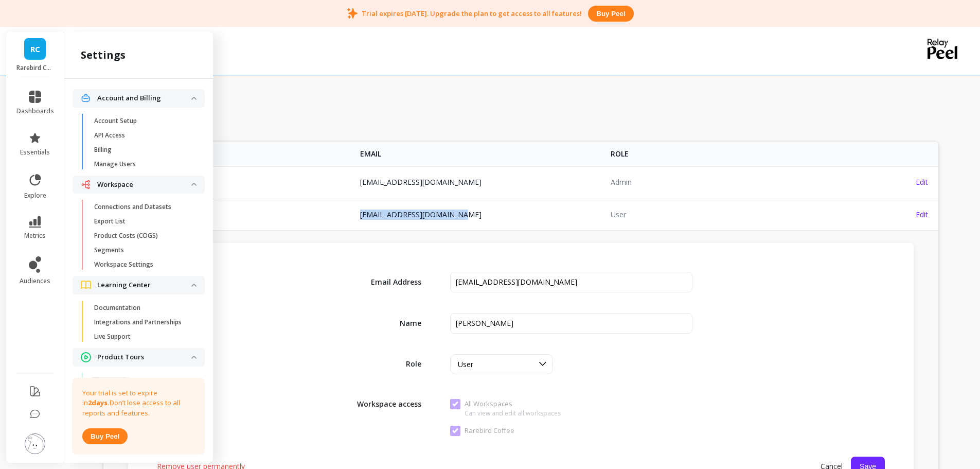 This screenshot has width=980, height=469. I want to click on img: profile picture, so click(35, 444).